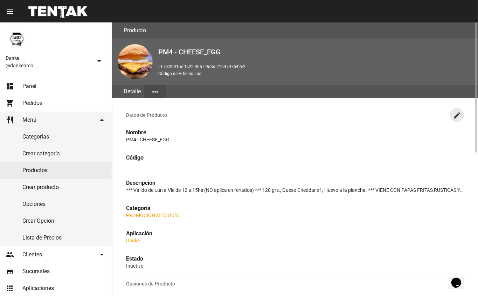 The width and height of the screenshot is (478, 296). Describe the element at coordinates (315, 67) in the screenshot. I see `p: ID: c32b41ae-1c22-4067-9d3d-2164797642e2` at that location.